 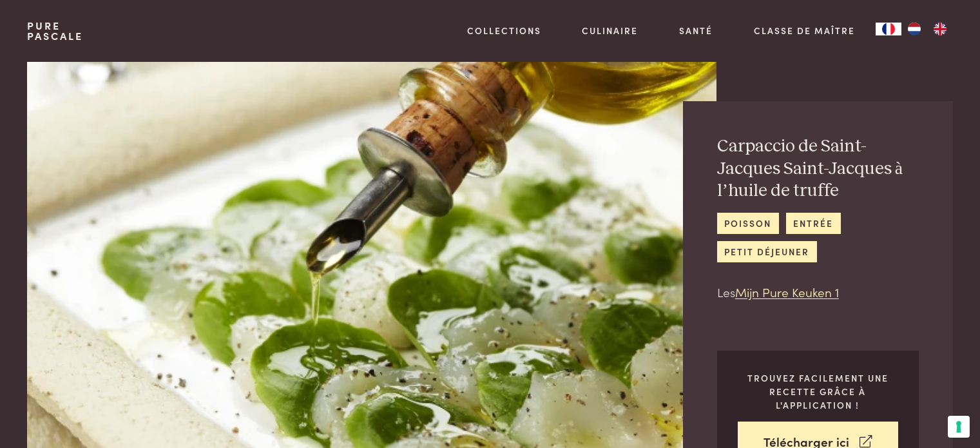 What do you see at coordinates (696, 31) in the screenshot?
I see `a: Santé` at bounding box center [696, 31].